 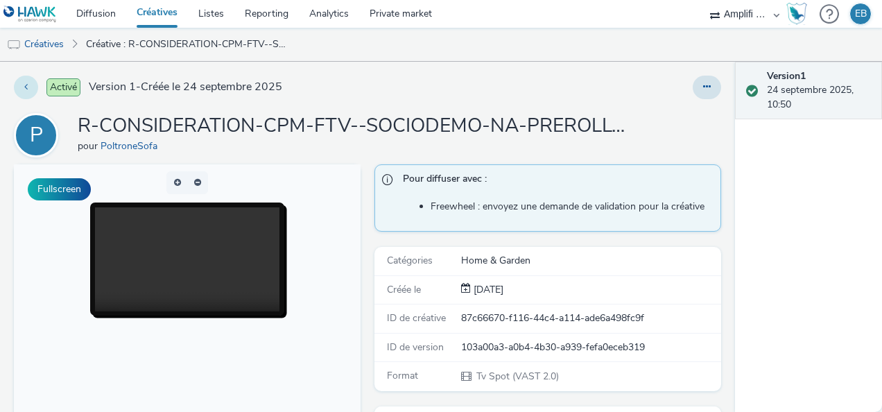 I want to click on span: pour, so click(x=89, y=146).